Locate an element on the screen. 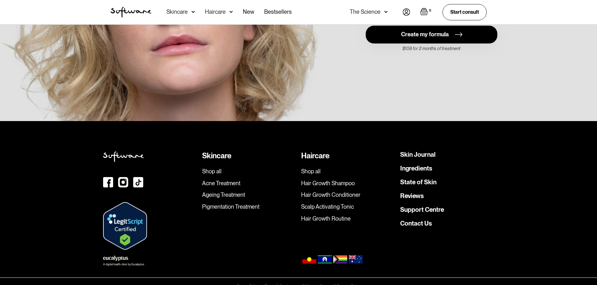 The width and height of the screenshot is (597, 285). div: 0 is located at coordinates (430, 11).